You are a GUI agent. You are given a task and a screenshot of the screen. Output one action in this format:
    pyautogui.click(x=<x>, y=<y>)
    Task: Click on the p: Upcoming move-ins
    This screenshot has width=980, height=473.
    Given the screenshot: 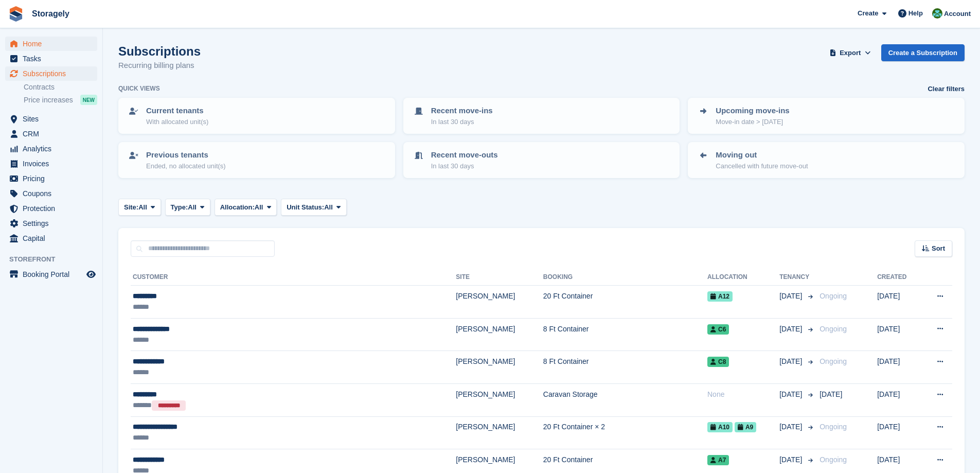 What is the action you would take?
    pyautogui.click(x=752, y=111)
    